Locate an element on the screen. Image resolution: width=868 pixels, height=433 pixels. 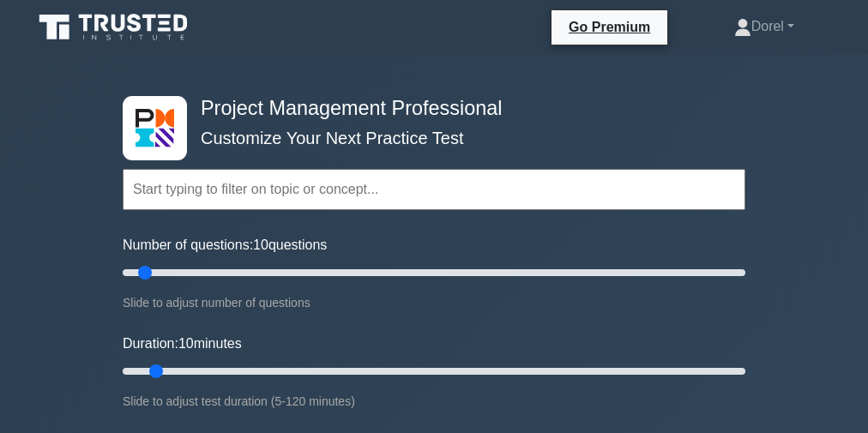
div: Slide to adjust number of questions is located at coordinates (434, 302).